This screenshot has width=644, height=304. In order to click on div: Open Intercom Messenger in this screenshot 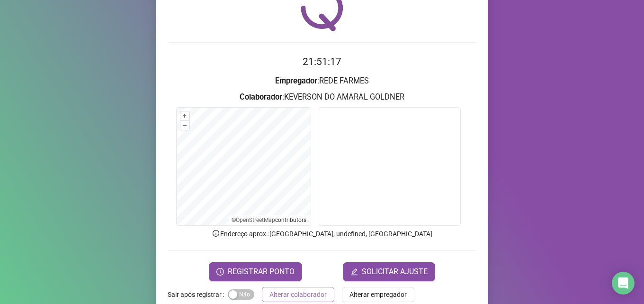, I will do `click(623, 283)`.